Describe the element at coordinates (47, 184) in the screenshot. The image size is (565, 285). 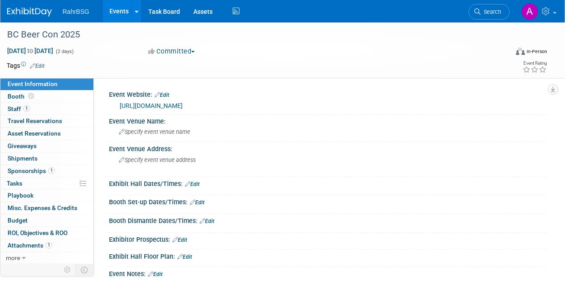
I see `a: Tasks` at that location.